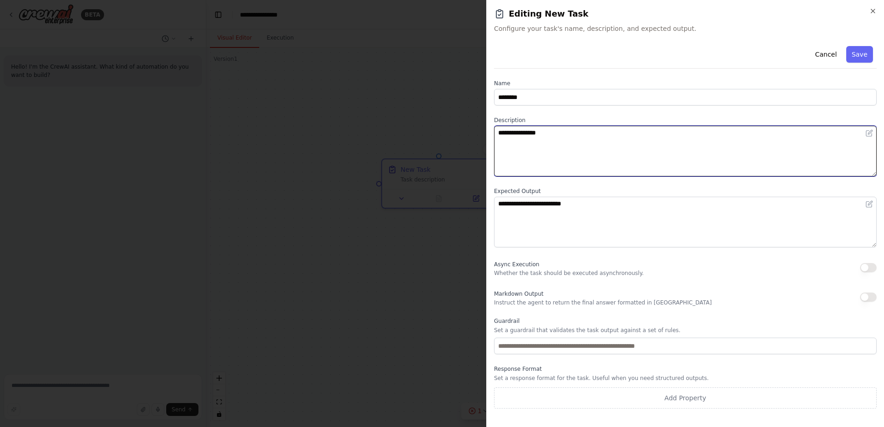 The image size is (884, 427). I want to click on label: Response Format, so click(685, 369).